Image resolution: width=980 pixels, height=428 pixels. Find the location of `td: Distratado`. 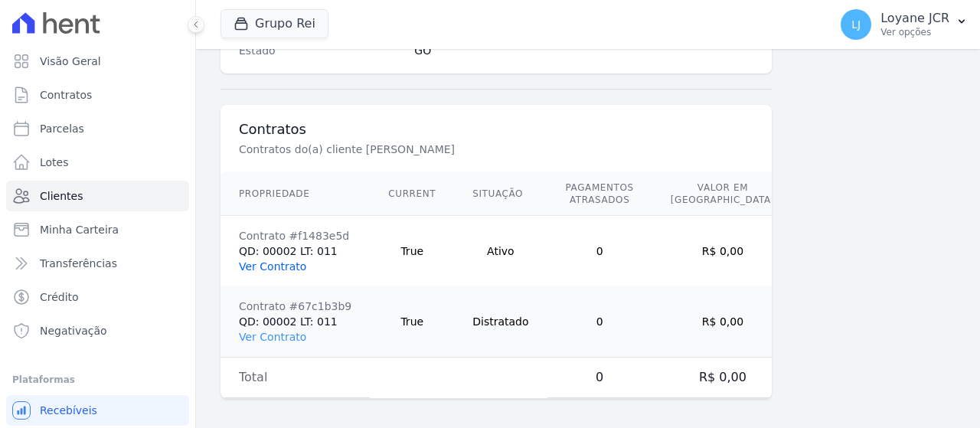

td: Distratado is located at coordinates (500, 322).